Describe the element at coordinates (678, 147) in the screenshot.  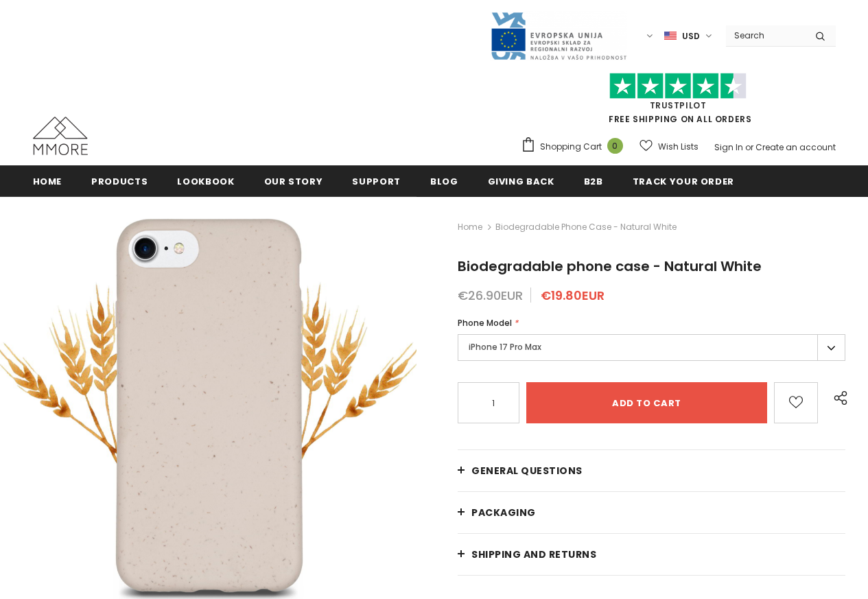
I see `span: Wish Lists` at that location.